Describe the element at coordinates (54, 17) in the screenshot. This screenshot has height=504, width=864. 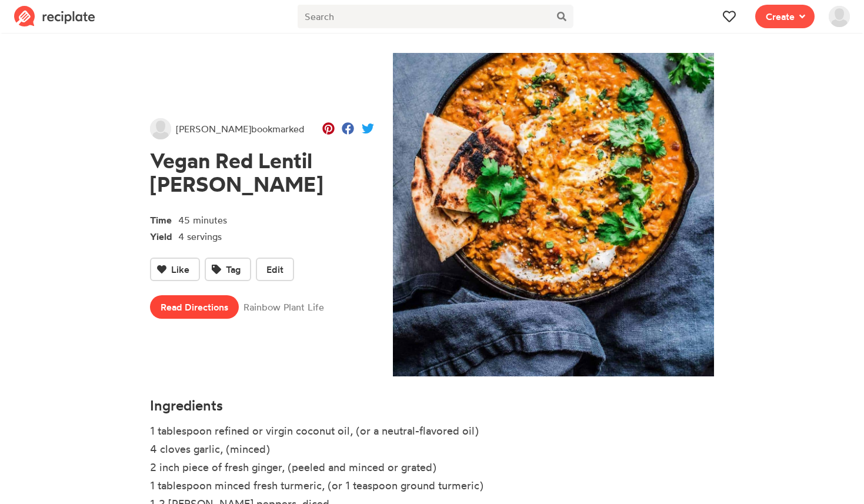
I see `img: Reciplate` at that location.